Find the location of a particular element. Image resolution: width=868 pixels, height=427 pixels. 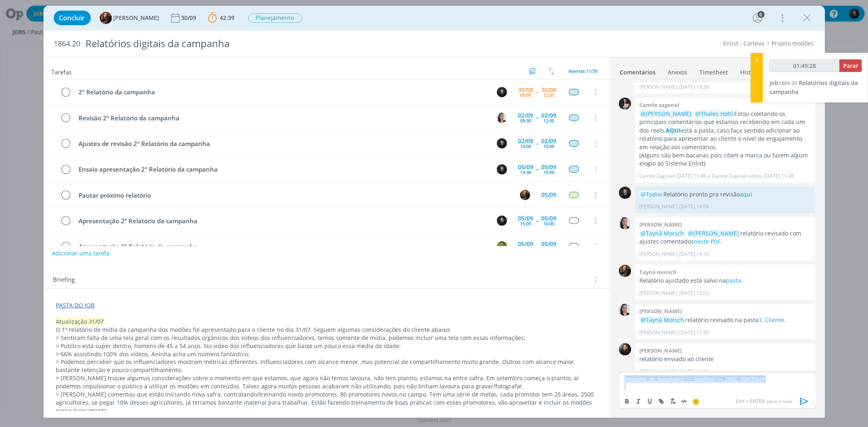

a: 3. Cliente is located at coordinates (772, 320).